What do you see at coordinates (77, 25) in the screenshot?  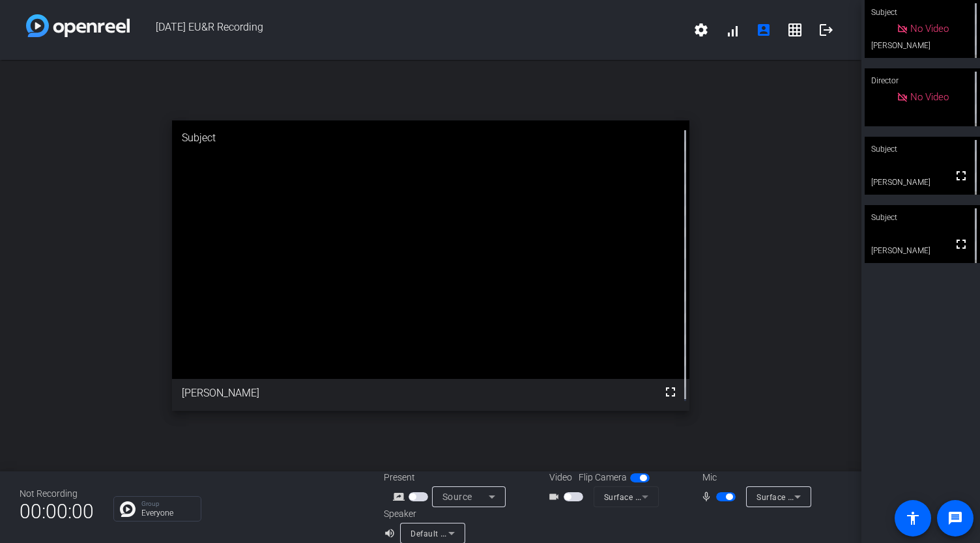 I see `img: white-gradient.svg` at bounding box center [77, 25].